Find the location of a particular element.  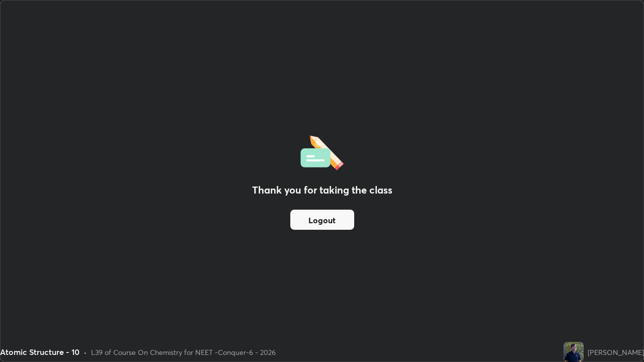

img: offlineFeedback.1438e8b3.svg is located at coordinates (322, 152).